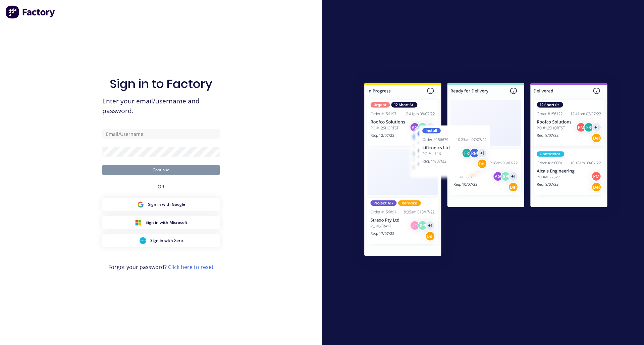 The height and width of the screenshot is (345, 644). Describe the element at coordinates (30, 12) in the screenshot. I see `img: Factory` at that location.